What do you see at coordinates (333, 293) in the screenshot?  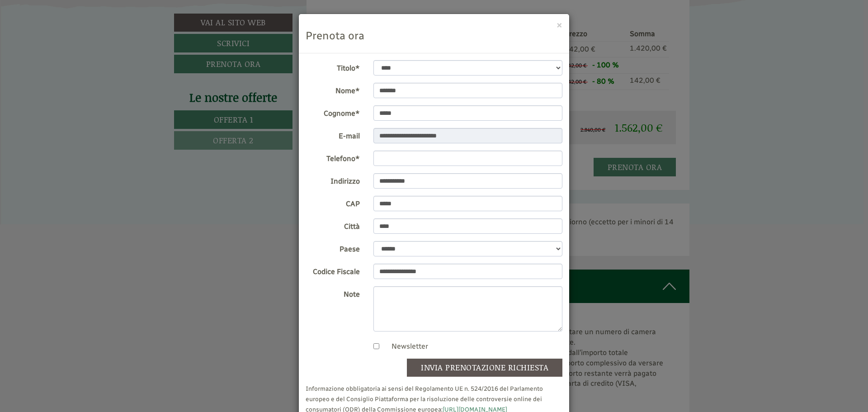 I see `label: Note` at bounding box center [333, 293].